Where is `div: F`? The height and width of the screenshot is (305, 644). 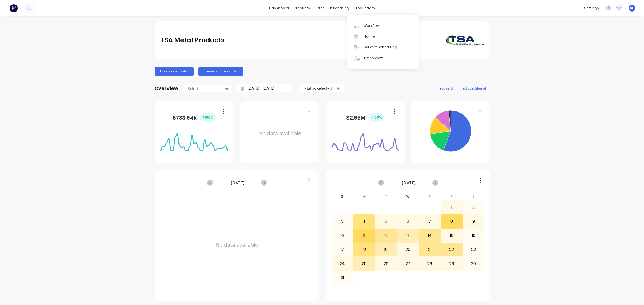
div: F is located at coordinates (451, 197).